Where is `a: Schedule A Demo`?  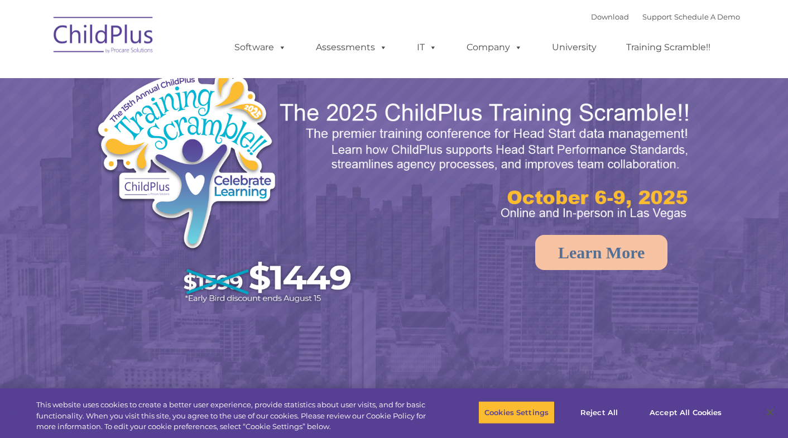 a: Schedule A Demo is located at coordinates (707, 17).